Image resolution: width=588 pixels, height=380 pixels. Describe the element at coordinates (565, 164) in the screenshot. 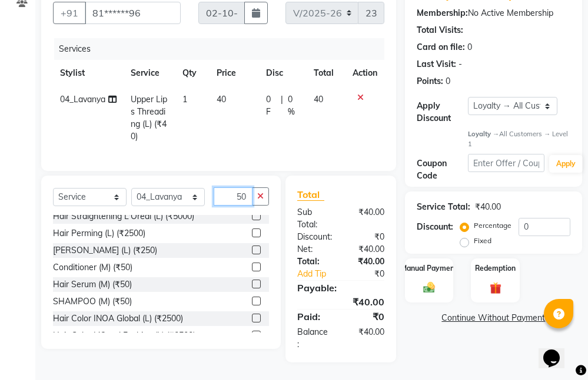

I see `button: Apply` at that location.